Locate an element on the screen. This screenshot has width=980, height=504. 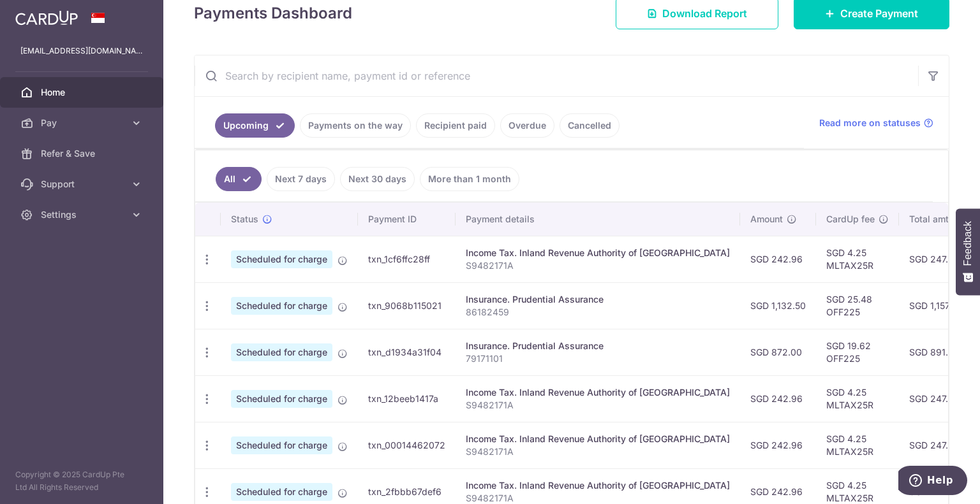
span: Home is located at coordinates (83, 93).